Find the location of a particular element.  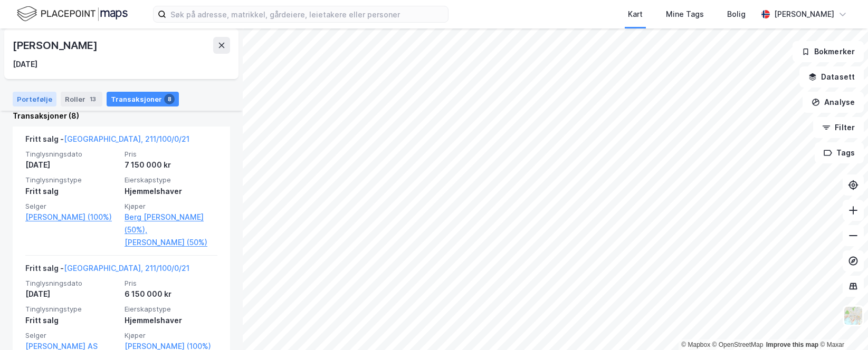

a: Mapbox is located at coordinates (696, 345).